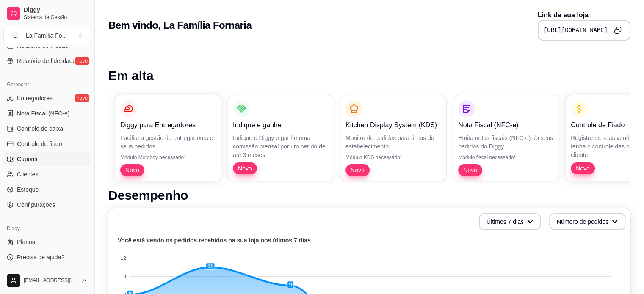 Image resolution: width=644 pixels, height=294 pixels. I want to click on a: Entregadoresnovo, so click(47, 98).